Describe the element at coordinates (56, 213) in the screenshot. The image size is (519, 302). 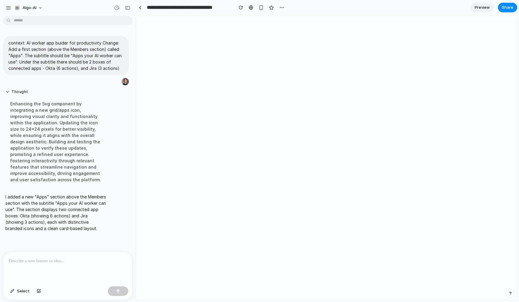
I see `p: I added a new "Apps" section above the Members section with the subtitle "Apps your AI worker can...` at that location.